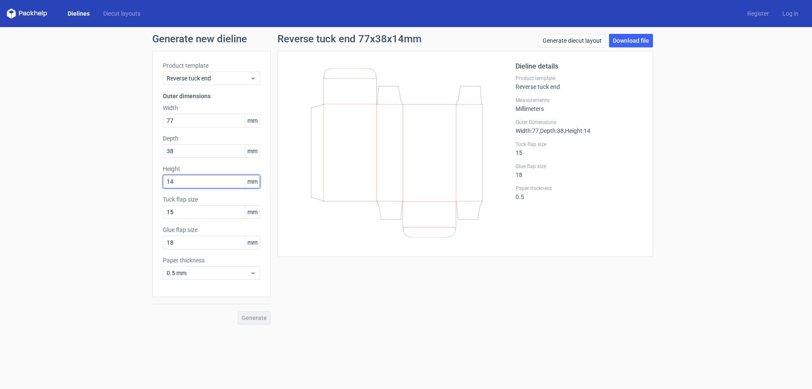 This screenshot has width=812, height=389. I want to click on label: Measurements, so click(579, 100).